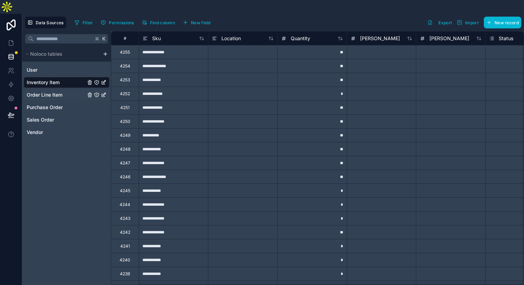  What do you see at coordinates (56, 132) in the screenshot?
I see `a: Vendor` at bounding box center [56, 132].